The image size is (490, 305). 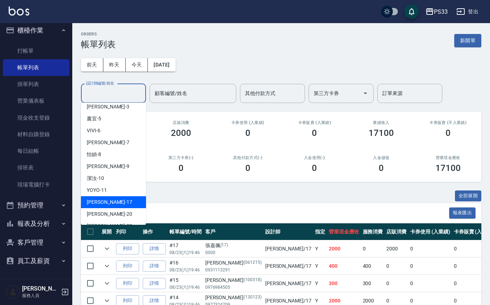 What do you see at coordinates (234, 246) in the screenshot?
I see `div: 張嘉佩` at bounding box center [234, 246].